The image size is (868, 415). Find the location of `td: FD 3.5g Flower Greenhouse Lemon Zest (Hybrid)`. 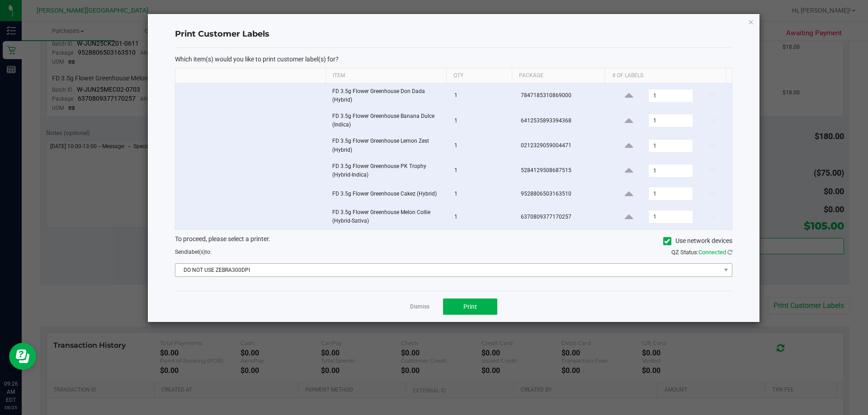

td: FD 3.5g Flower Greenhouse Lemon Zest (Hybrid) is located at coordinates (388, 145).